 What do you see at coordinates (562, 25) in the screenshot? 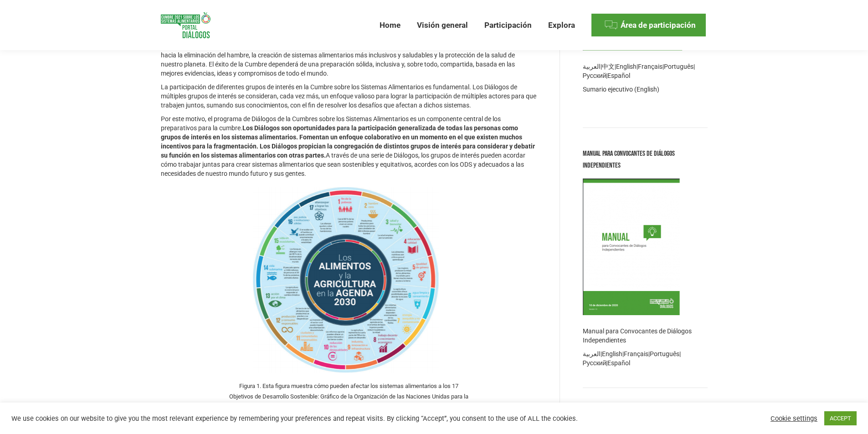
I see `span: Explora` at bounding box center [562, 25].